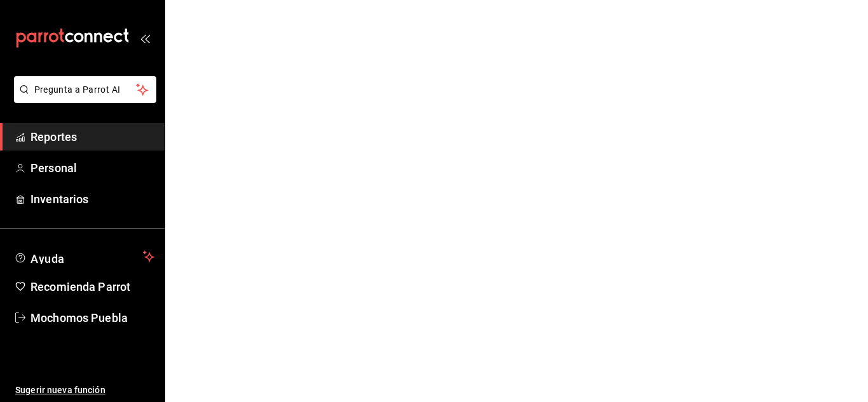  I want to click on button: open_drawer_menu, so click(145, 38).